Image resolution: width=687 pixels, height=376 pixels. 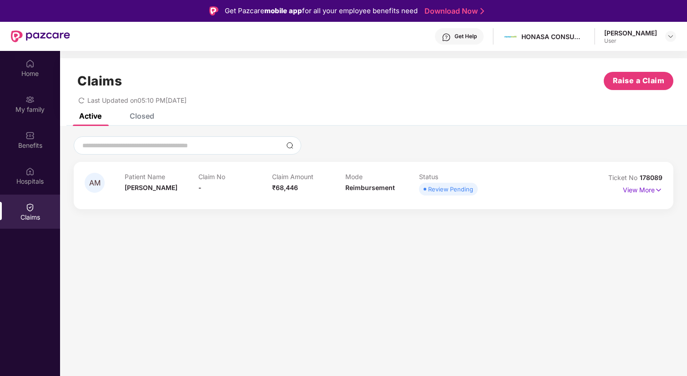 What do you see at coordinates (553, 36) in the screenshot?
I see `div: HONASA CONSUMER LIMITED` at bounding box center [553, 36].